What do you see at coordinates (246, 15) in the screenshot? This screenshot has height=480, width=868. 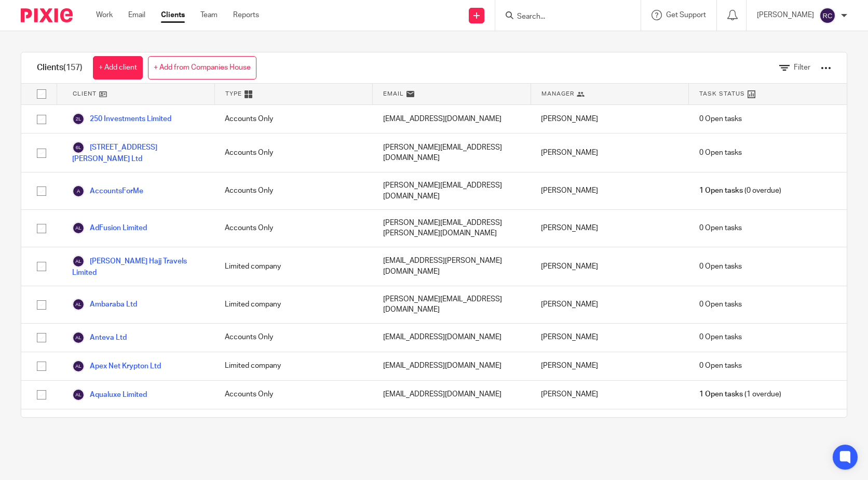 I see `a: Reports` at bounding box center [246, 15].